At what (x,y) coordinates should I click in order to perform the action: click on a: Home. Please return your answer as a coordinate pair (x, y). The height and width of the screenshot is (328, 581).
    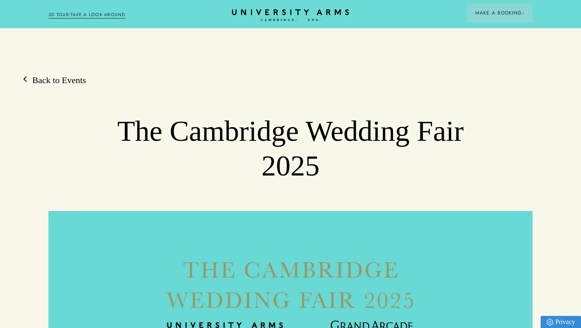
    Looking at the image, I should click on (291, 15).